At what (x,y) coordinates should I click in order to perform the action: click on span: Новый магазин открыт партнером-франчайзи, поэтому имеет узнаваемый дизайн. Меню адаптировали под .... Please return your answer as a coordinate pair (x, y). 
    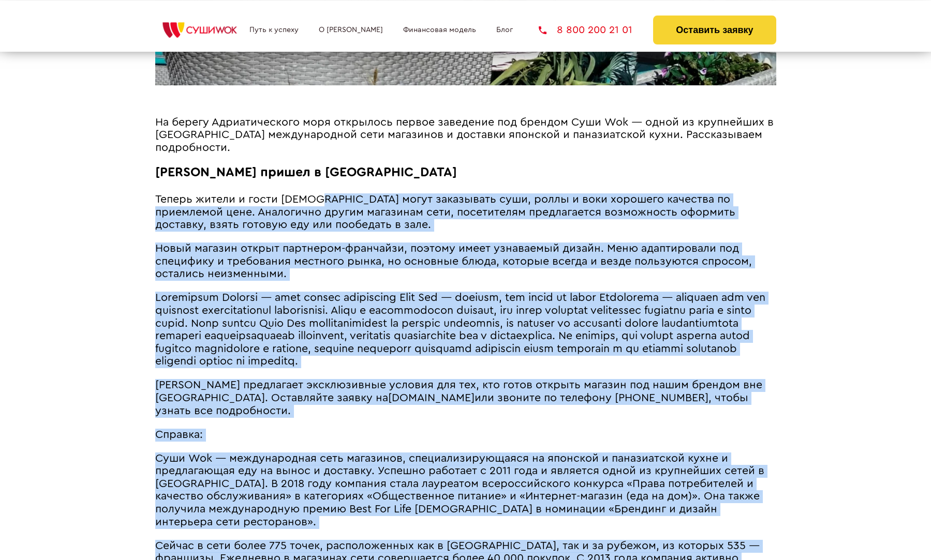
    Looking at the image, I should click on (453, 261).